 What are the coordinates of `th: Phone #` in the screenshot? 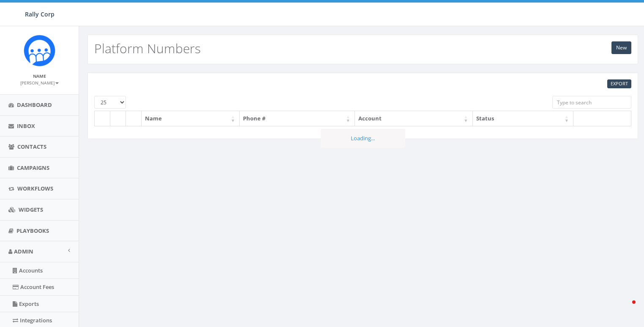 It's located at (297, 118).